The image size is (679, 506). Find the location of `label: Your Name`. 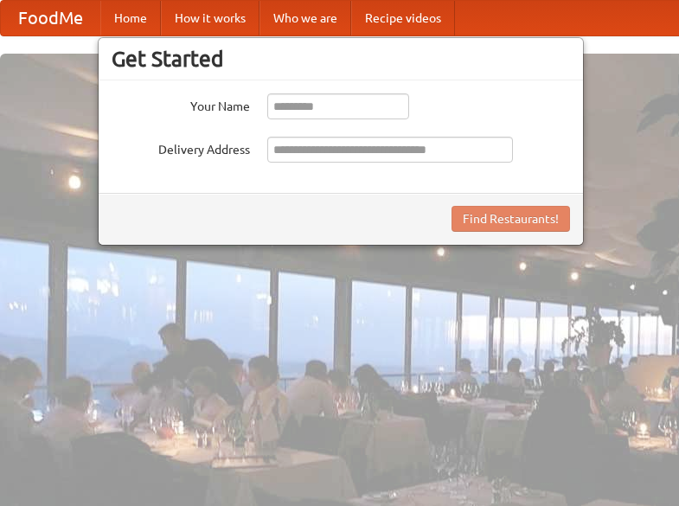

label: Your Name is located at coordinates (181, 104).